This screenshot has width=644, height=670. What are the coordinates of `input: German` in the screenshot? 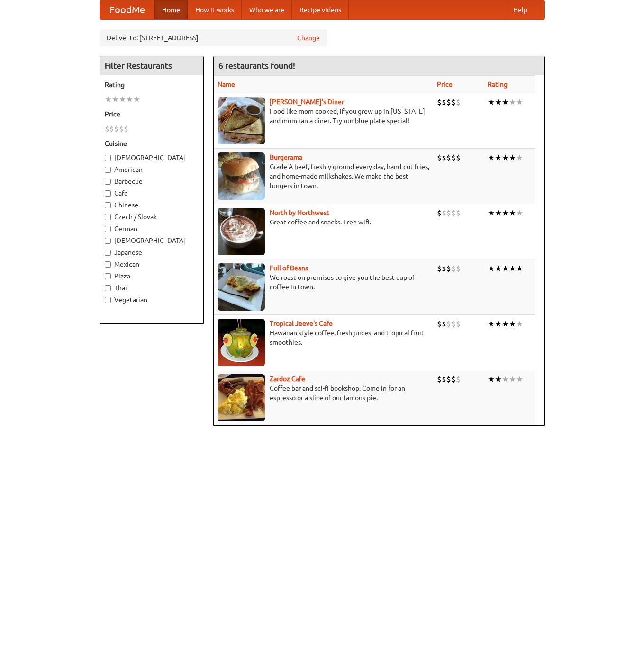 It's located at (108, 229).